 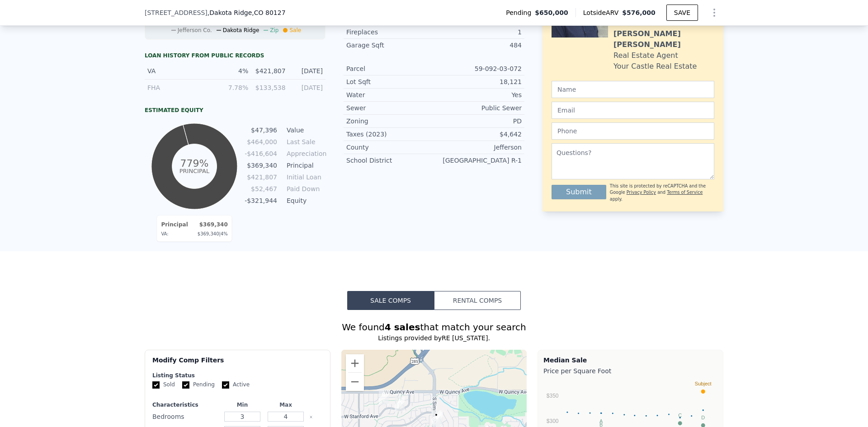 What do you see at coordinates (703, 418) in the screenshot?
I see `text: D` at bounding box center [703, 418].